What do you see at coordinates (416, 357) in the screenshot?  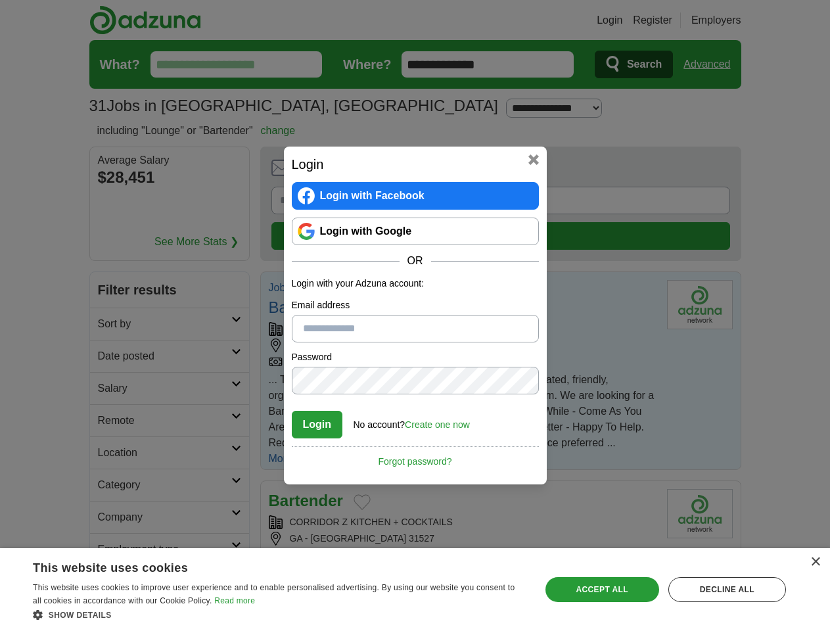 I see `label: Password` at bounding box center [416, 357].